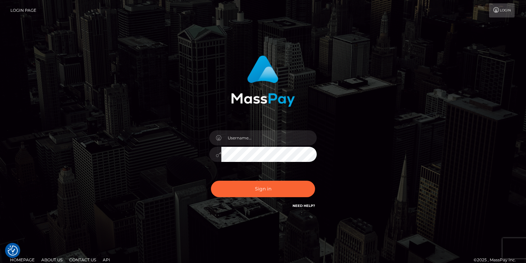  I want to click on input: Username..., so click(269, 138).